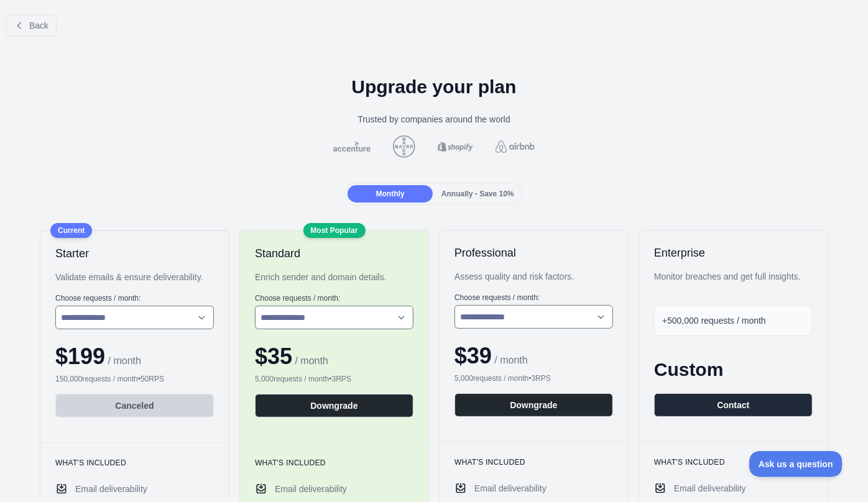 The image size is (868, 502). I want to click on div: Enrich sender and domain details., so click(334, 278).